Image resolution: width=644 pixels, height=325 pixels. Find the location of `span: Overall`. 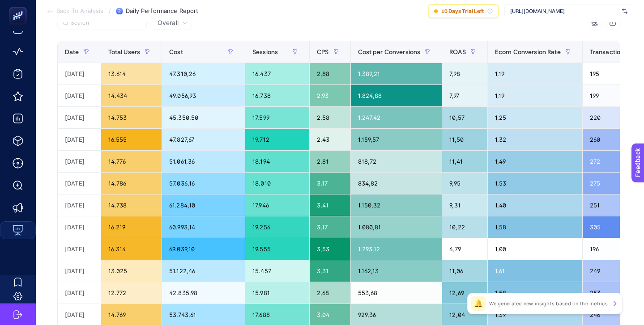

span: Overall is located at coordinates (168, 23).